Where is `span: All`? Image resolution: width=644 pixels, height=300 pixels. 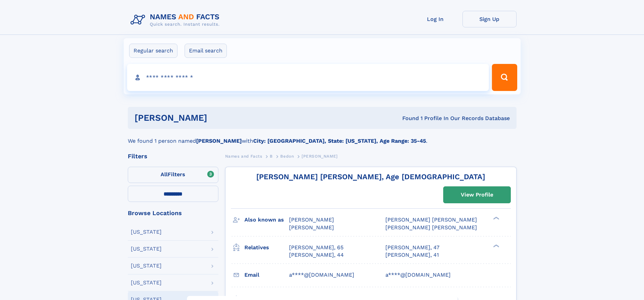 span: All is located at coordinates (164, 174).